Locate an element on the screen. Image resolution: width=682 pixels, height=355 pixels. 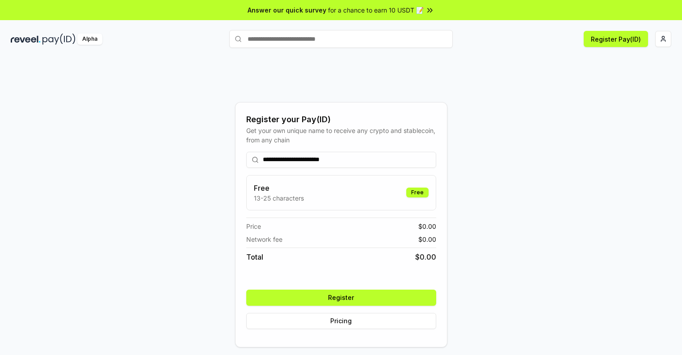
p: 13-25 characters is located at coordinates (279, 198).